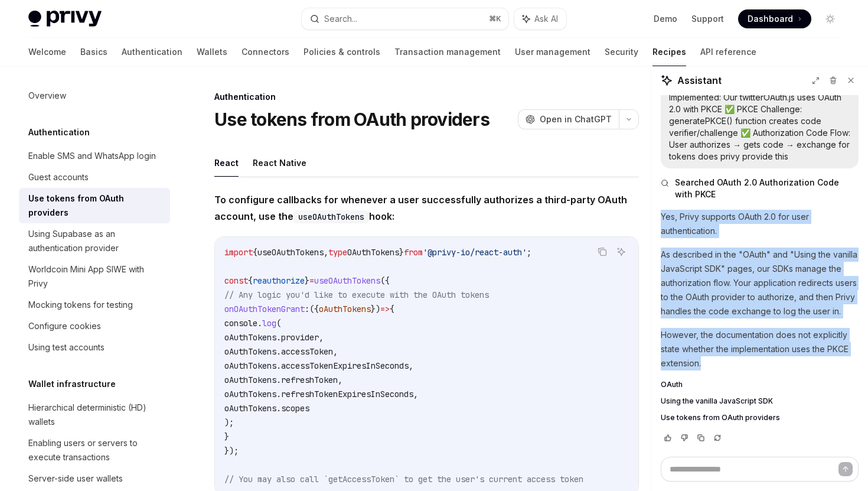 This screenshot has height=491, width=868. I want to click on div: Using test accounts, so click(66, 347).